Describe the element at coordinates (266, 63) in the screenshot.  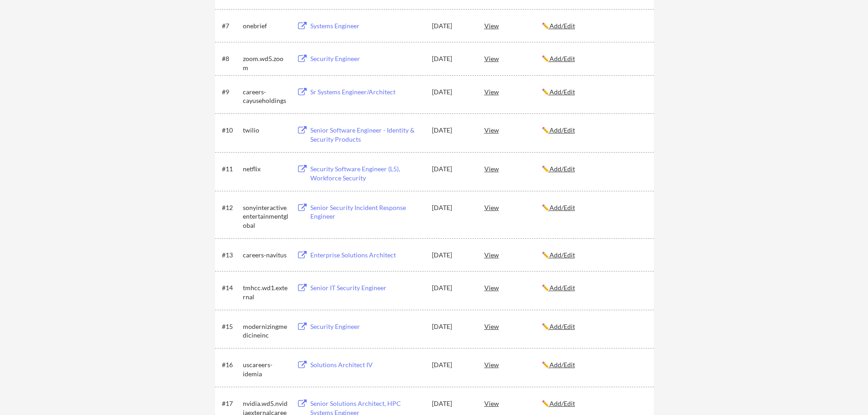
I see `div: zoom.wd5.zoom` at that location.